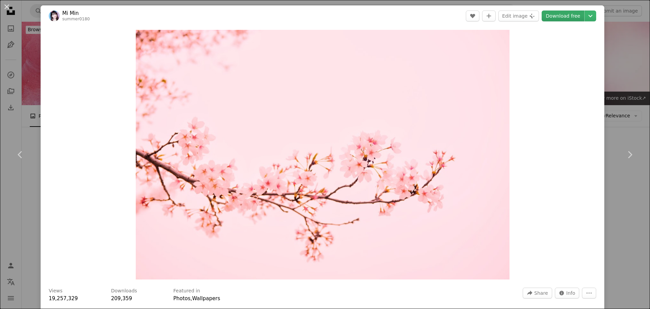  I want to click on button: More Actions, so click(589, 293).